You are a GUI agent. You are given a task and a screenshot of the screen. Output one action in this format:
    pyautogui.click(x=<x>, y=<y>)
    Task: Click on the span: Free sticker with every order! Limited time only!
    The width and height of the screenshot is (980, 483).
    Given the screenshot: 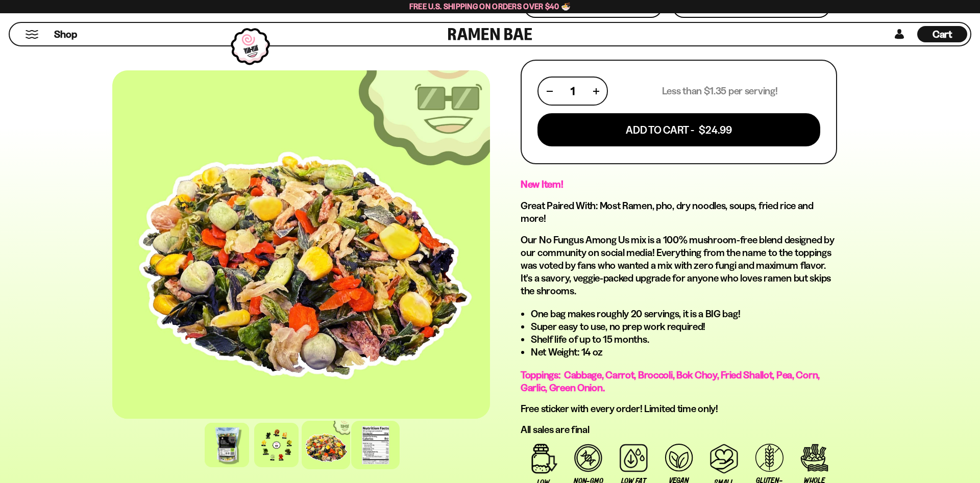 What is the action you would take?
    pyautogui.click(x=619, y=409)
    